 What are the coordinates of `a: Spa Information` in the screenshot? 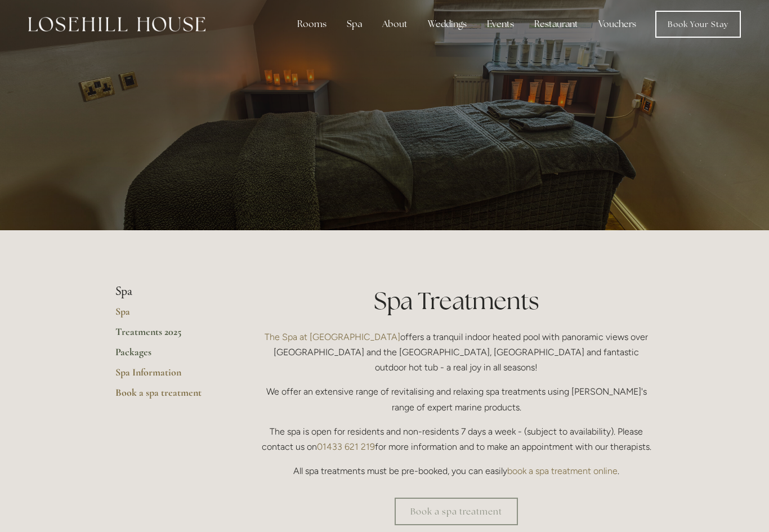 It's located at (169, 376).